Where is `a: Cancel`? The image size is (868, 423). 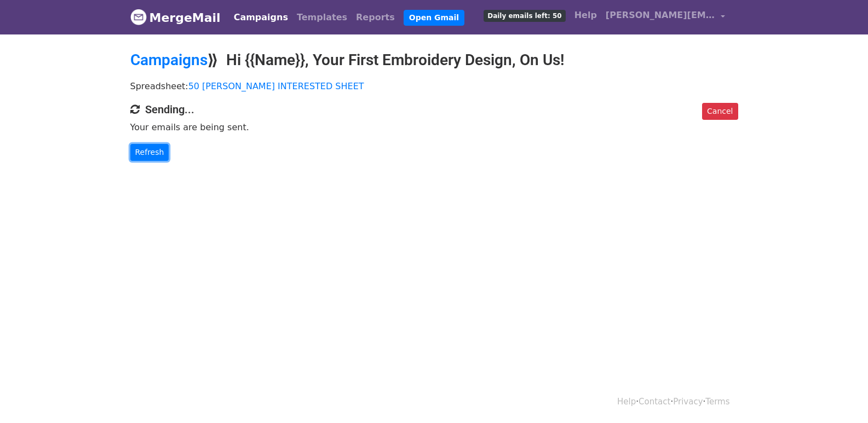
a: Cancel is located at coordinates (720, 111).